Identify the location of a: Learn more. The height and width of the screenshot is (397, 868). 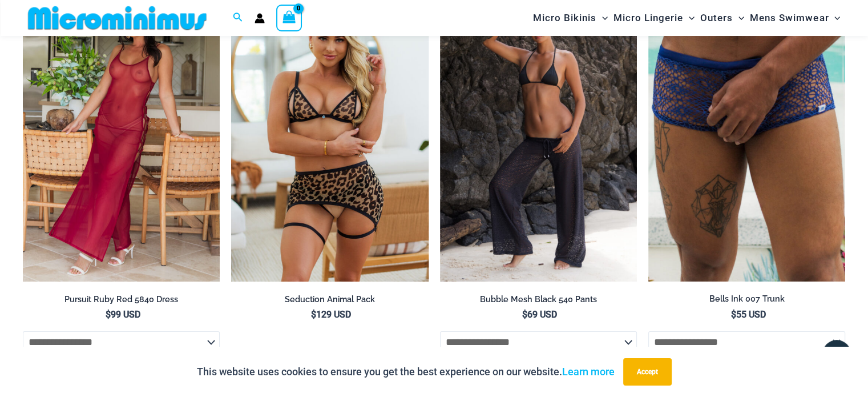
(589, 371).